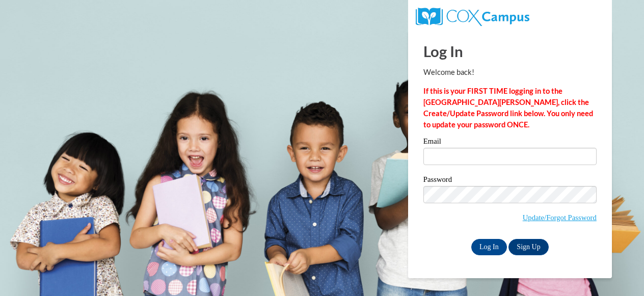  What do you see at coordinates (473, 15) in the screenshot?
I see `a: COX Campus` at bounding box center [473, 15].